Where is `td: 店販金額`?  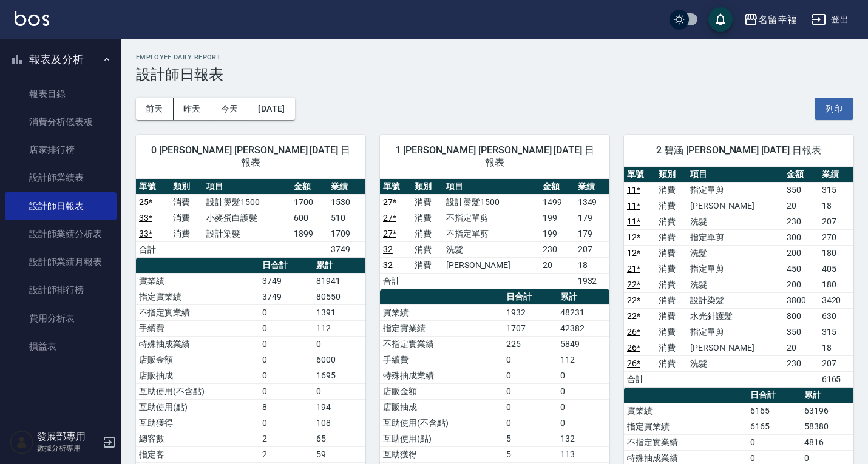
td: 店販金額 is located at coordinates (197, 360).